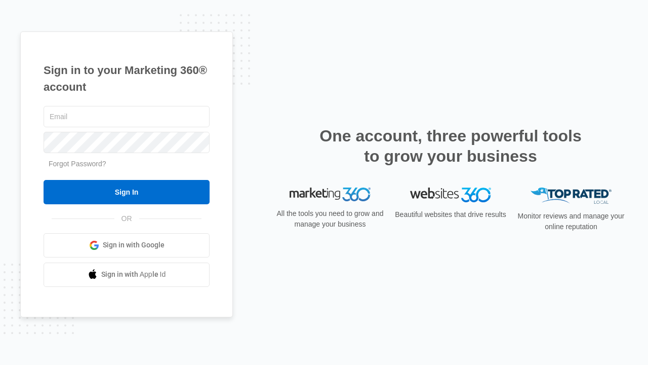 Image resolution: width=648 pixels, height=365 pixels. I want to click on p: Beautiful websites that drive results, so click(451, 214).